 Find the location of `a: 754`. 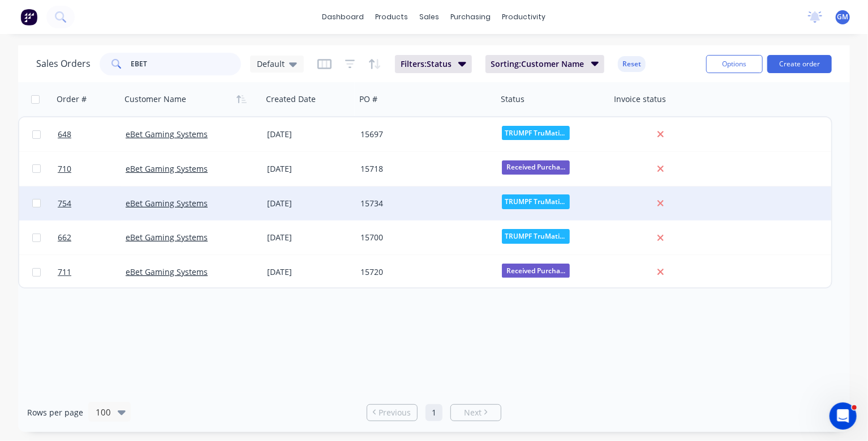

a: 754 is located at coordinates (92, 203).